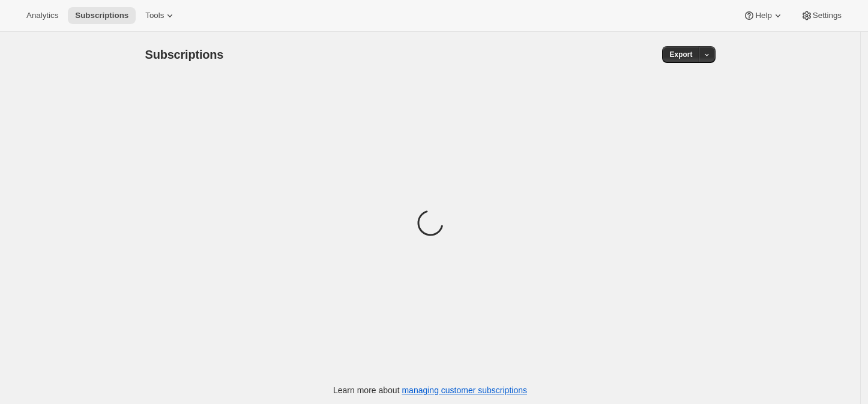 This screenshot has height=404, width=868. What do you see at coordinates (42, 16) in the screenshot?
I see `span: Analytics` at bounding box center [42, 16].